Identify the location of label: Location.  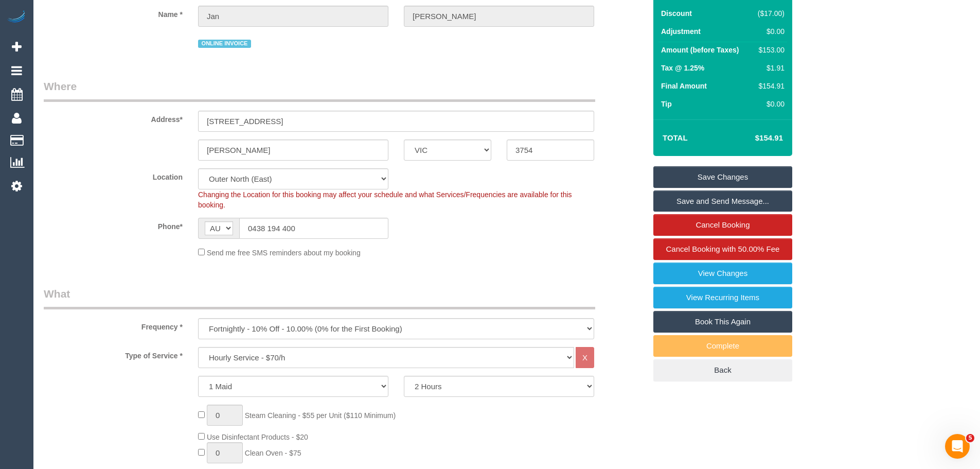
(113, 175).